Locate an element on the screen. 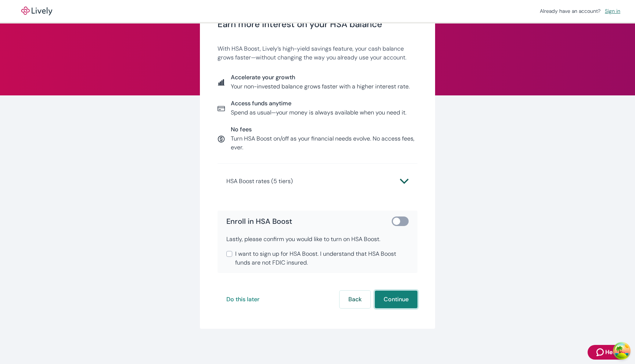 The width and height of the screenshot is (635, 364). button: HSA Boost rates (5 tiers) is located at coordinates (318, 182).